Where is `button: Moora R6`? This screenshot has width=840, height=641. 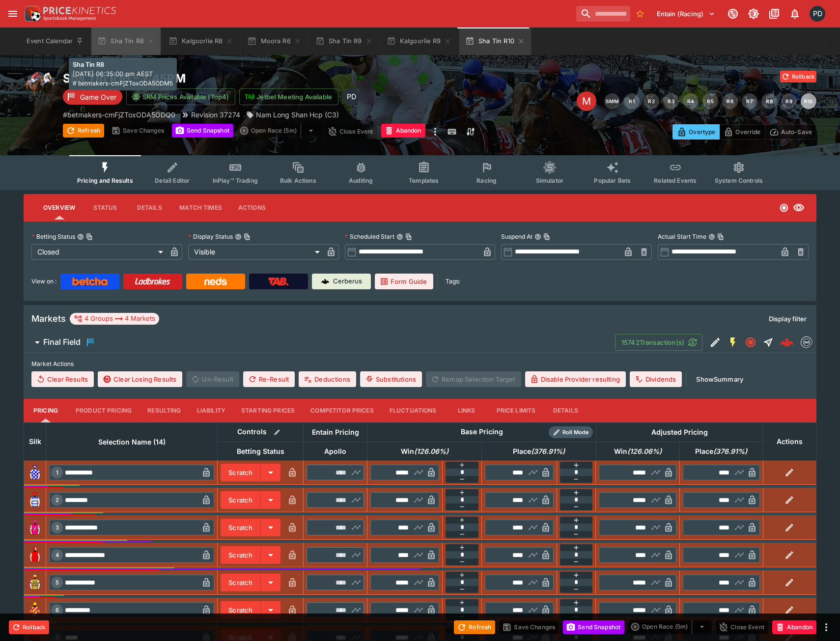
button: Moora R6 is located at coordinates (274, 42).